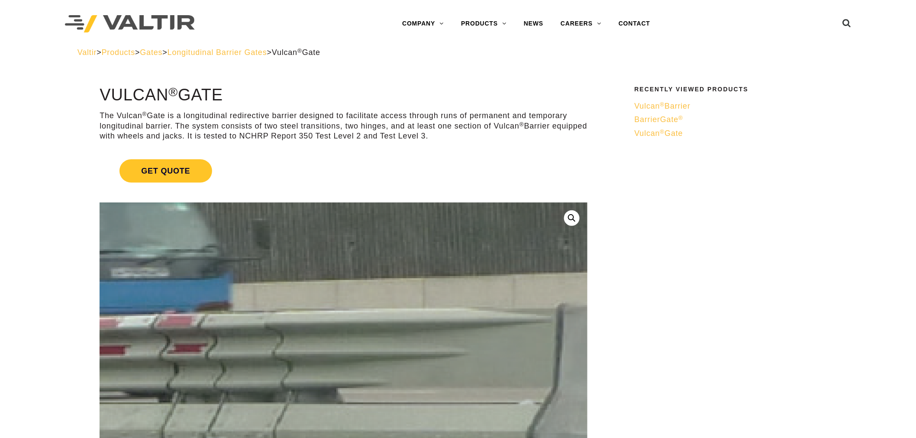 The image size is (916, 438). I want to click on span: BarrierGate, so click(659, 119).